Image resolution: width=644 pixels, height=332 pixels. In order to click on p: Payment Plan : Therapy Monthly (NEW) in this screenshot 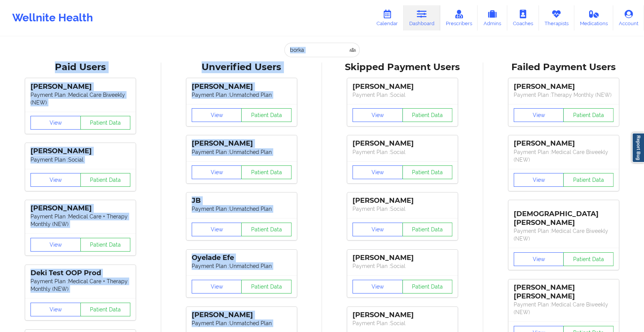, I will do `click(564, 95)`.